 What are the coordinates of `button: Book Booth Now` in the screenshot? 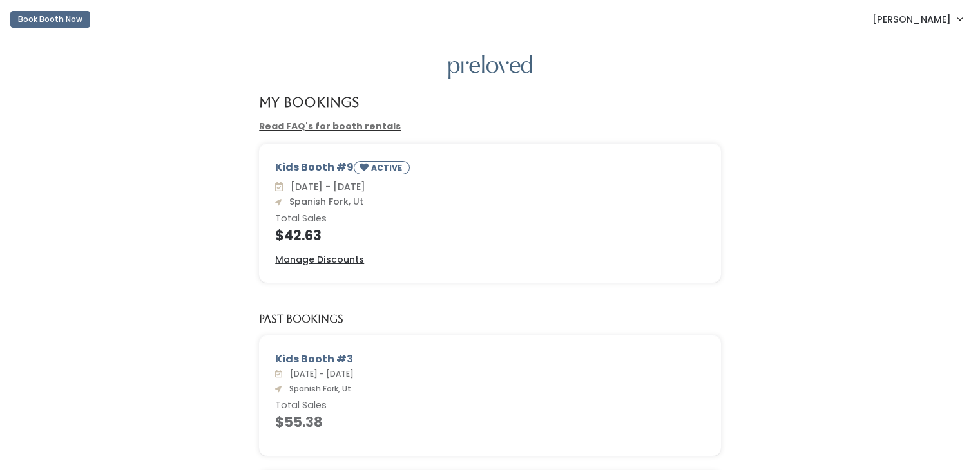 It's located at (50, 19).